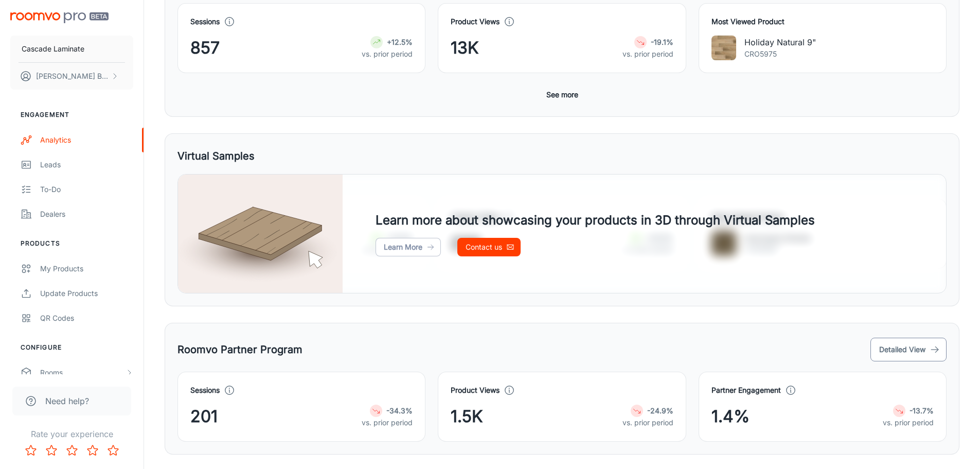 This screenshot has width=980, height=469. What do you see at coordinates (562, 95) in the screenshot?
I see `button: See more` at bounding box center [562, 95].